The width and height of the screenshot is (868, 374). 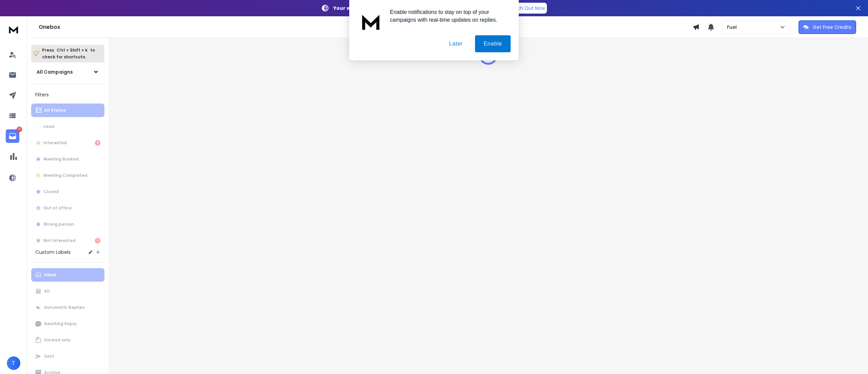 What do you see at coordinates (456, 44) in the screenshot?
I see `button: Later` at bounding box center [456, 44].